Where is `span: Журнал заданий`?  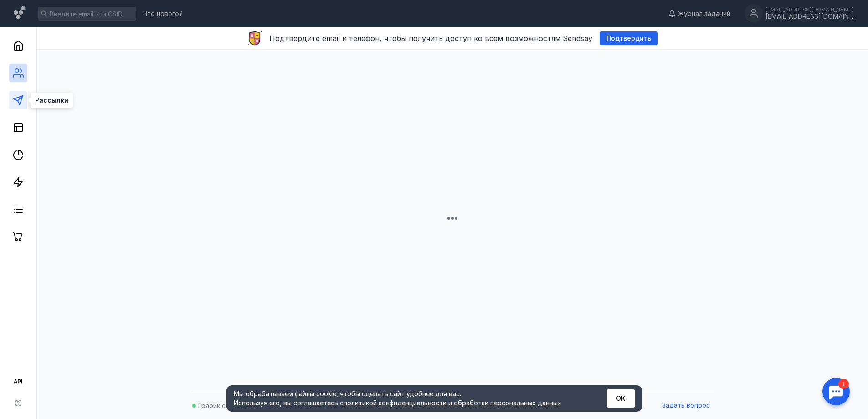
span: Журнал заданий is located at coordinates (704, 14).